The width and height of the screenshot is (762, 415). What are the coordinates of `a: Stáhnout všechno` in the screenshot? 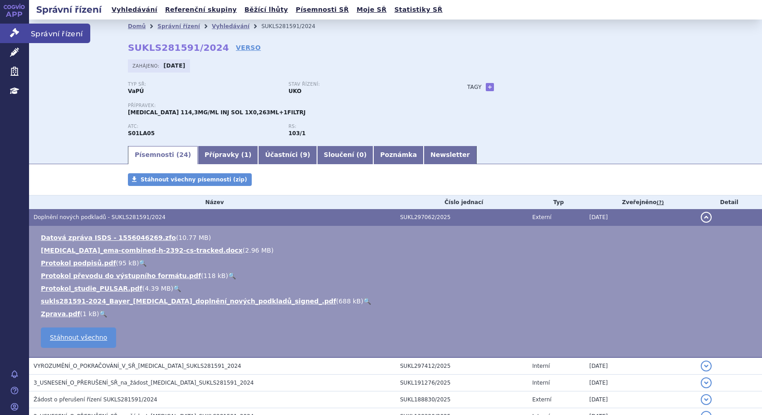 It's located at (79, 338).